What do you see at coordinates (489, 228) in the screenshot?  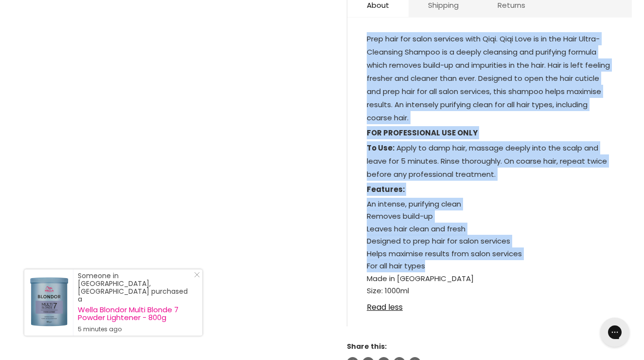 I see `li: Leaves hair clean and fresh` at bounding box center [489, 228].